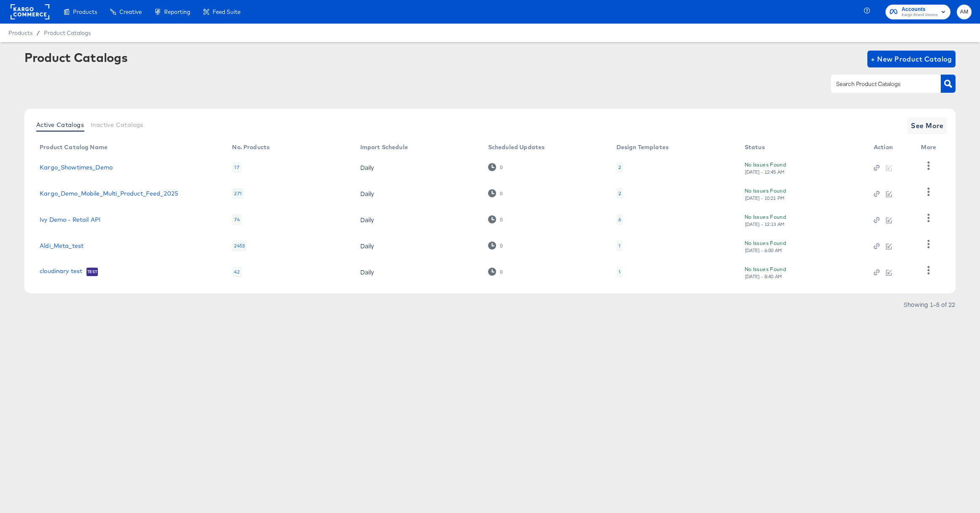 This screenshot has height=513, width=980. What do you see at coordinates (236, 220) in the screenshot?
I see `div: 74` at bounding box center [236, 220].